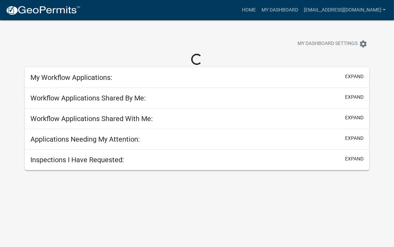 The image size is (394, 247). What do you see at coordinates (332, 44) in the screenshot?
I see `button: My Dashboard Settingssettings` at bounding box center [332, 44].